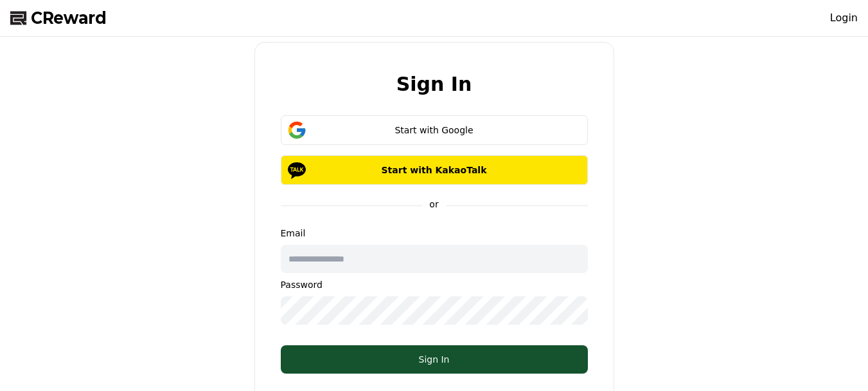 Image resolution: width=868 pixels, height=391 pixels. What do you see at coordinates (435, 359) in the screenshot?
I see `div: Sign In` at bounding box center [435, 359].